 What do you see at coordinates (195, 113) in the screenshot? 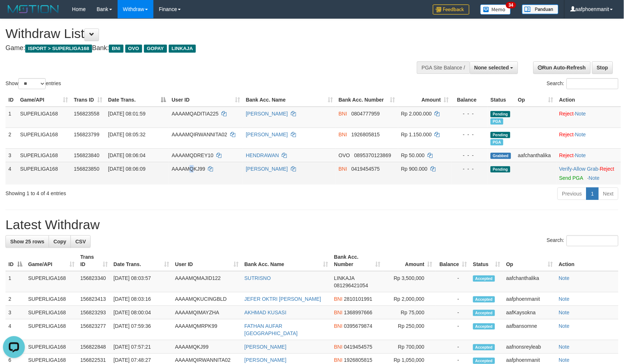
I see `span: AAAAMQADITIA225` at bounding box center [195, 113].